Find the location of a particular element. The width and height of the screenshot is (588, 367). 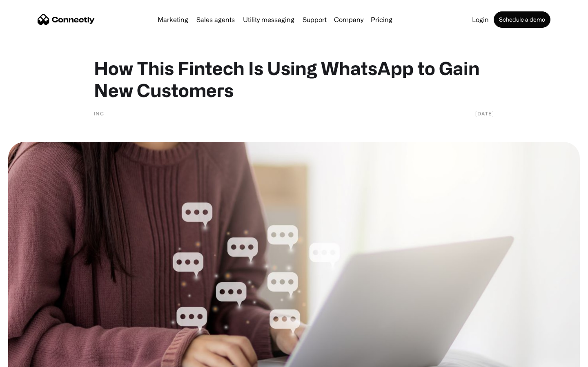

a: Pricing is located at coordinates (381, 20).